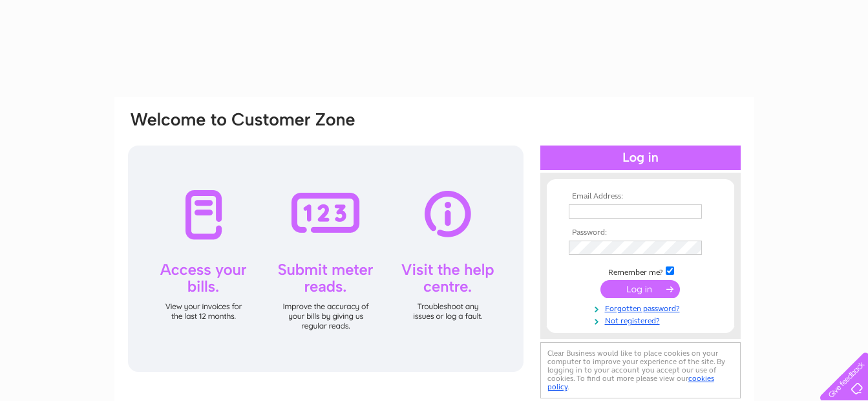 Image resolution: width=868 pixels, height=401 pixels. What do you see at coordinates (641, 319) in the screenshot?
I see `a: Not registered?` at bounding box center [641, 319].